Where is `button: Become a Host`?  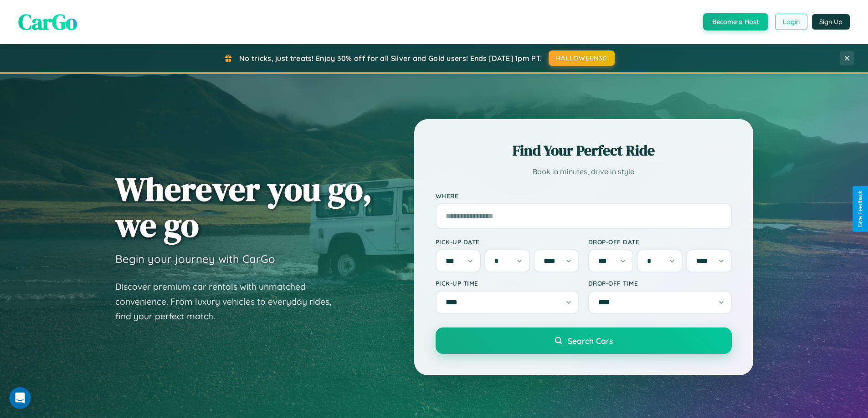
button: Become a Host is located at coordinates (735, 22).